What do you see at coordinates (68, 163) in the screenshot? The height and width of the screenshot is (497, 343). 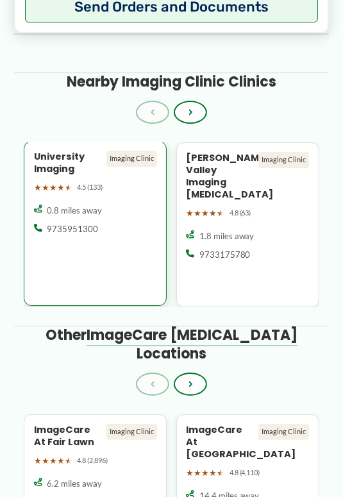 I see `h4: University Imaging` at bounding box center [68, 163].